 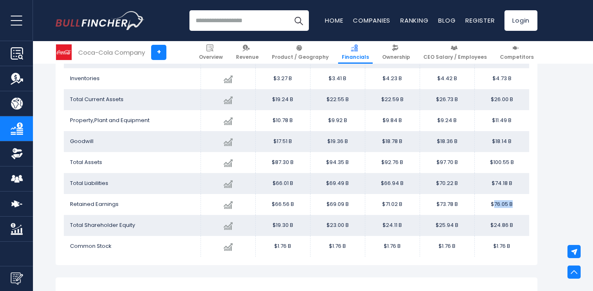 I want to click on td: $19.36 B, so click(x=337, y=142).